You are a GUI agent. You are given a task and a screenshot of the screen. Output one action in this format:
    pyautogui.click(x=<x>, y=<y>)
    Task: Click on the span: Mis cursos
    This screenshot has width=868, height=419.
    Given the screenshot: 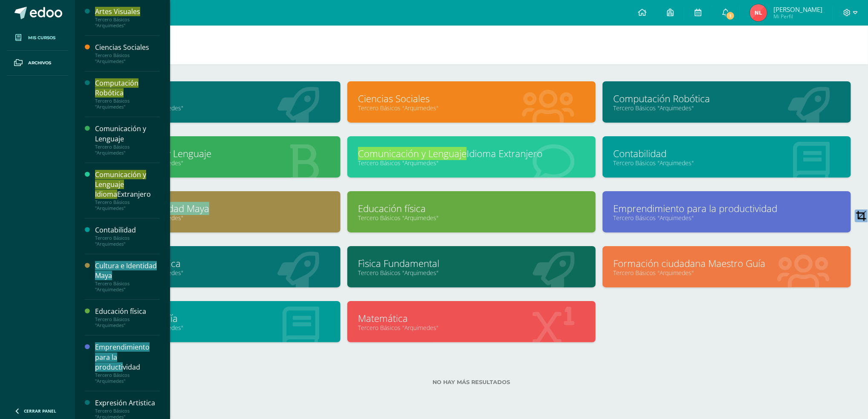 What is the action you would take?
    pyautogui.click(x=42, y=37)
    